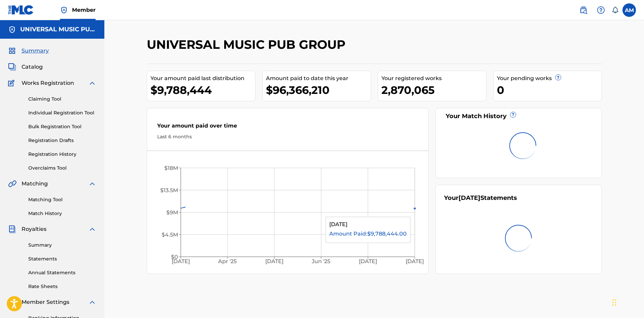 This screenshot has width=644, height=318. Describe the element at coordinates (12, 29) in the screenshot. I see `img: Accounts` at that location.